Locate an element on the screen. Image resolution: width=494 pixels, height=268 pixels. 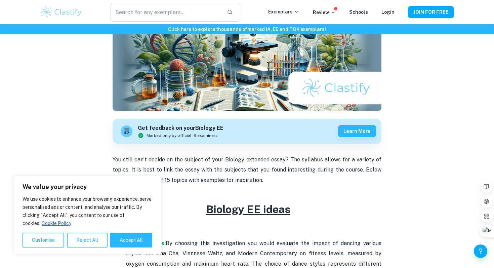
p: We use cookies to enhance your browsing experience, serve personalised ads or content, and analys... is located at coordinates (87, 211).